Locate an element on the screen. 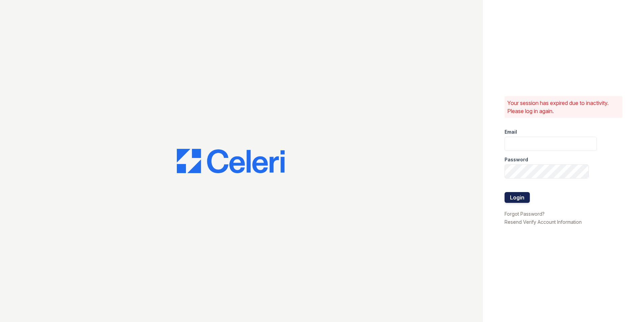  button: Login is located at coordinates (517, 197).